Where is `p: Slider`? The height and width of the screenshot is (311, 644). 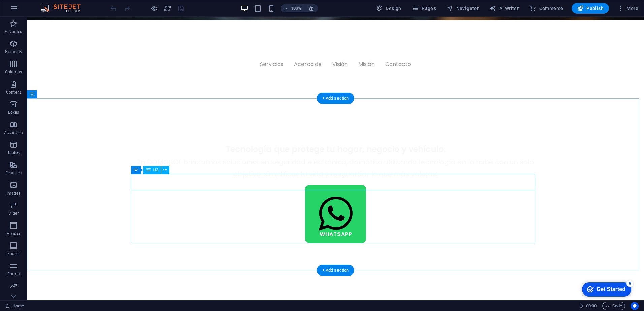
p: Slider is located at coordinates (14, 214).